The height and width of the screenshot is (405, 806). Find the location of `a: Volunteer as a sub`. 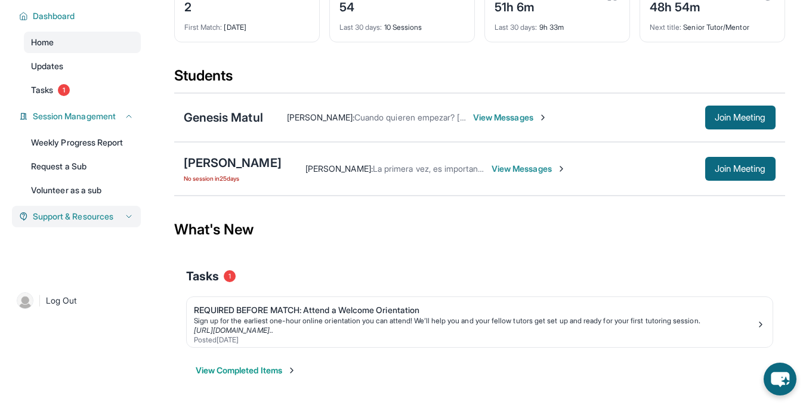

a: Volunteer as a sub is located at coordinates (82, 190).